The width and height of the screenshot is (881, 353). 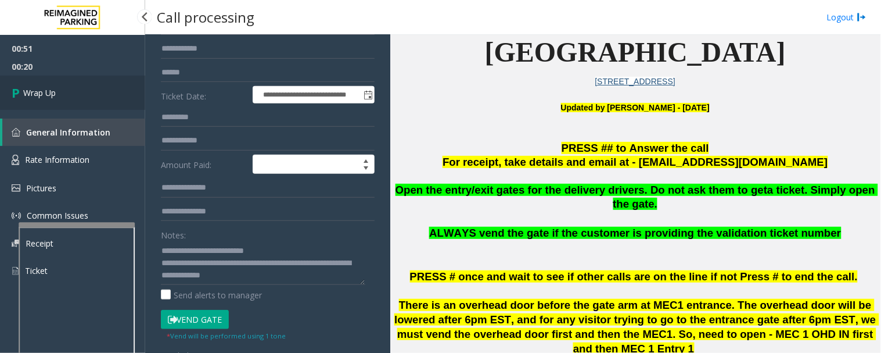 I want to click on span: Pictures, so click(x=41, y=188).